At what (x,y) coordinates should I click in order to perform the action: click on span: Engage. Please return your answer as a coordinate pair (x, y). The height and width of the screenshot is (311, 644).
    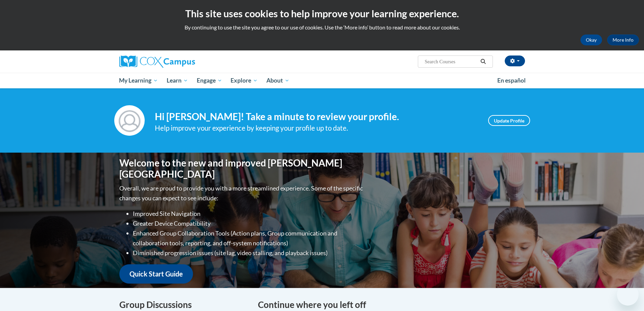
    Looking at the image, I should click on (209, 80).